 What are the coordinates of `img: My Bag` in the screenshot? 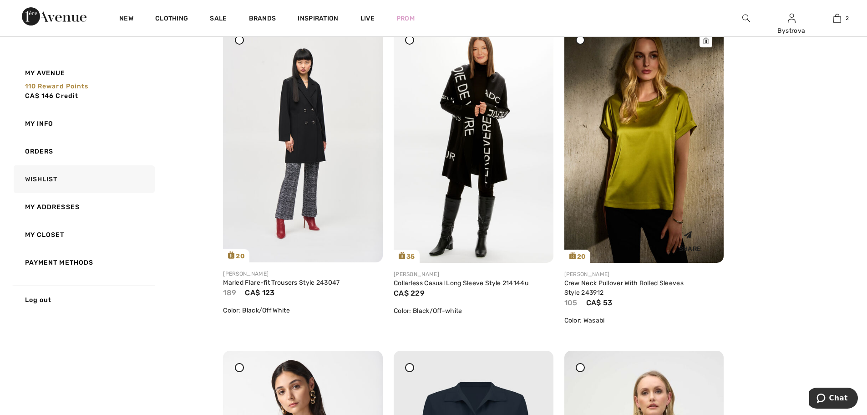 It's located at (837, 18).